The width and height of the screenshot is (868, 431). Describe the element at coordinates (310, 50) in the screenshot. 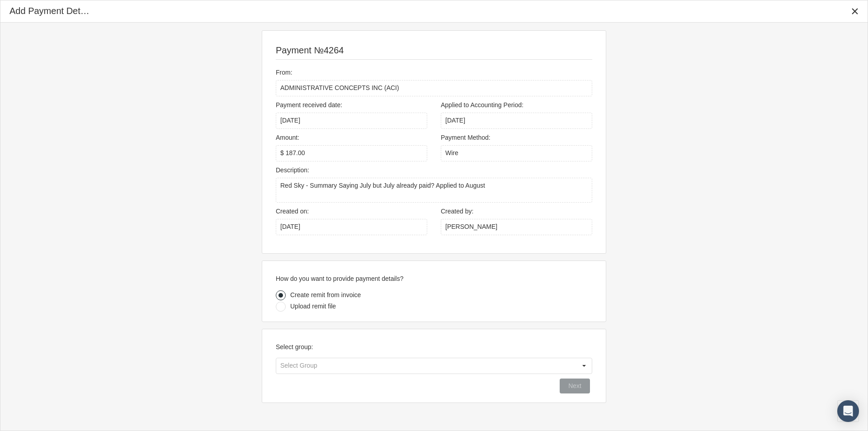

I see `span: Payment №4264` at that location.